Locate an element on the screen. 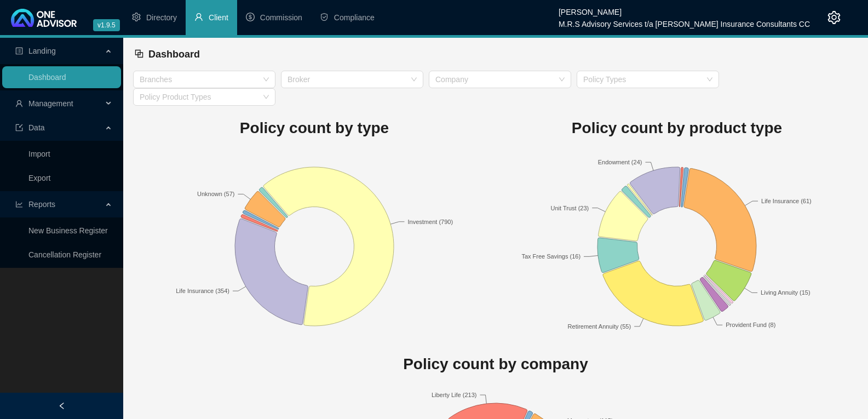  text: Provident Fund (8) is located at coordinates (750, 324).